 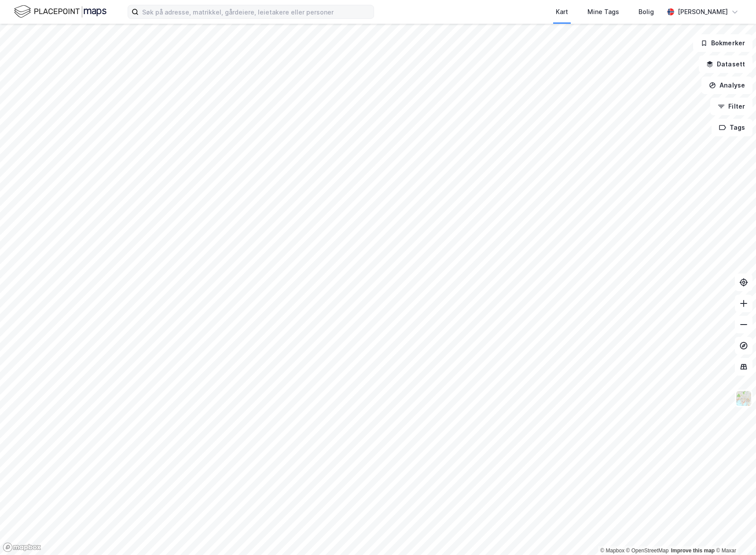 I want to click on div: Kontrollprogram for chat, so click(x=734, y=534).